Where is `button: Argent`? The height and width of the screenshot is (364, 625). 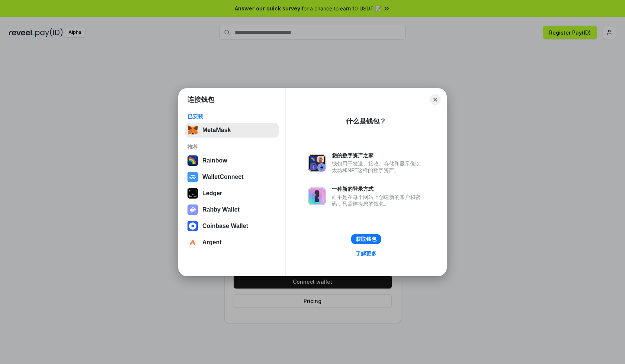
button: Argent is located at coordinates (232, 242).